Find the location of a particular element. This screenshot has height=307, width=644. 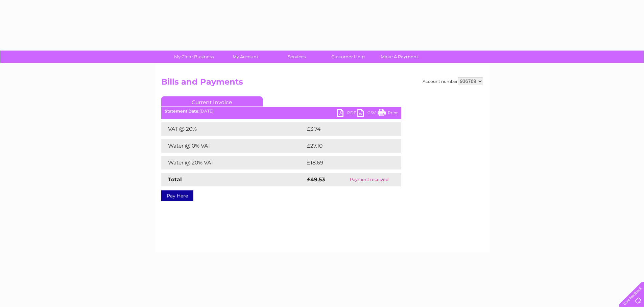

td: £18.69 is located at coordinates (346, 163).